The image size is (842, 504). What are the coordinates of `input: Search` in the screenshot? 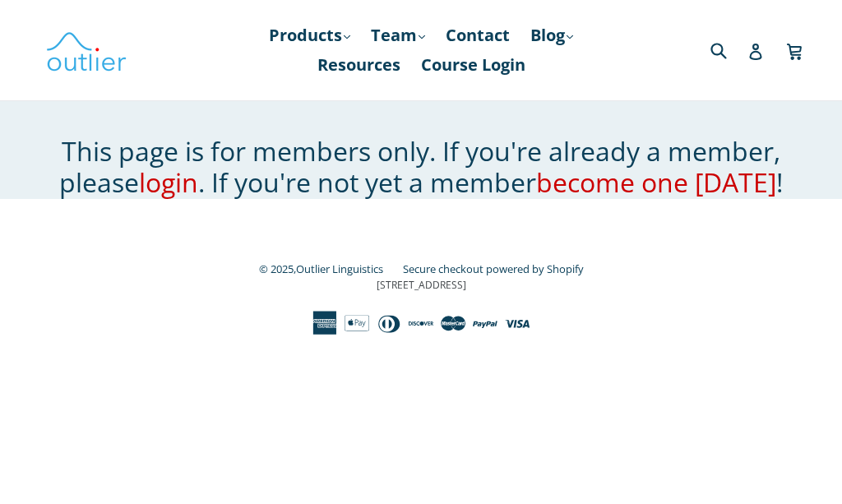 It's located at (728, 49).